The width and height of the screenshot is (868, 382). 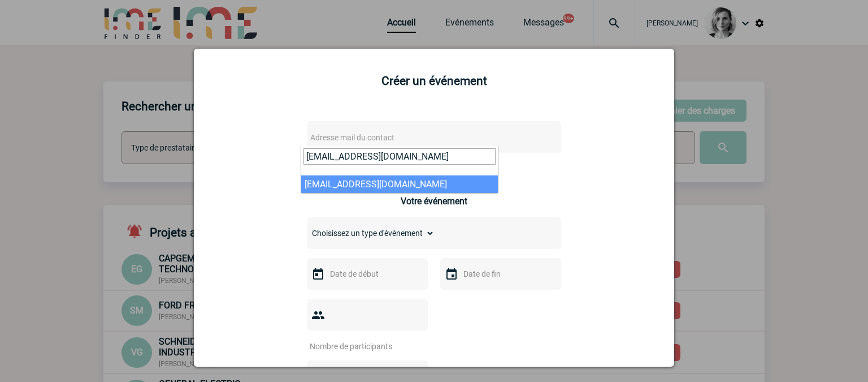 I want to click on input: Nombre de participants, so click(x=360, y=346).